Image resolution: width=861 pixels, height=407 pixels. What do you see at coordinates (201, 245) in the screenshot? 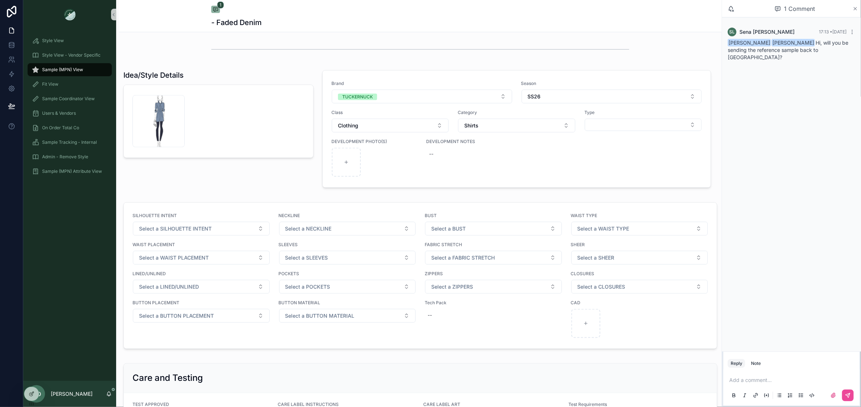
I see `span: WAIST PLACEMENT` at bounding box center [201, 245].